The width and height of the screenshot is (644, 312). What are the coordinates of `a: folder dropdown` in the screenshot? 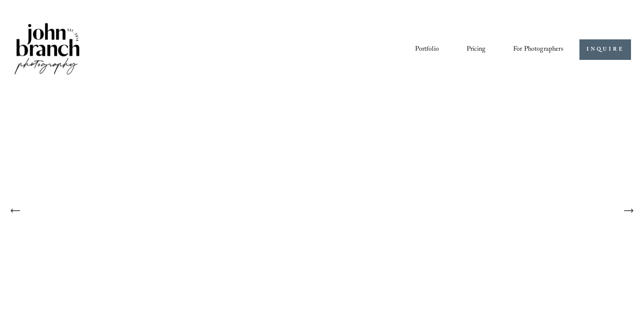 It's located at (538, 50).